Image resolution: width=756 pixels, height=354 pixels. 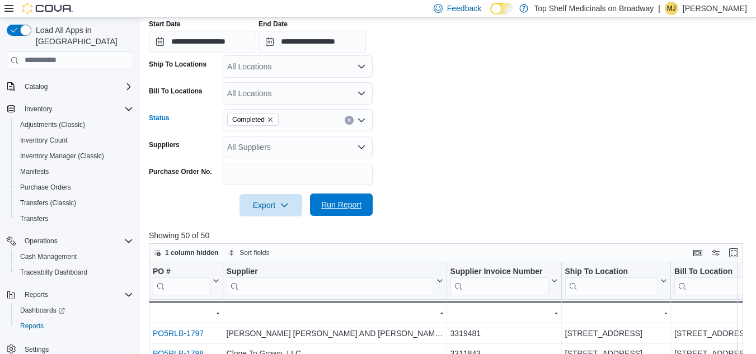 I want to click on label: Purchase Order No., so click(x=180, y=172).